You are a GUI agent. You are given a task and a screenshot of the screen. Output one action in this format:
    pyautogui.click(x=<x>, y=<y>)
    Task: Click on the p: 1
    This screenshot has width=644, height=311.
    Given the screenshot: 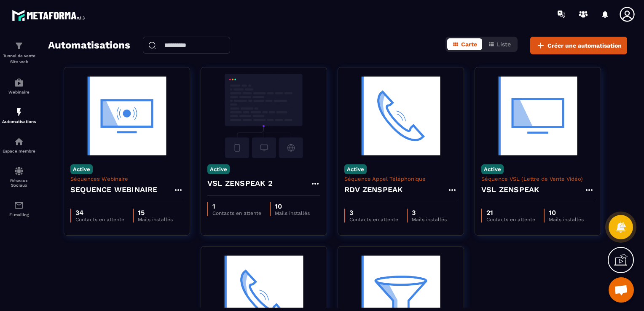 What is the action you would take?
    pyautogui.click(x=237, y=206)
    